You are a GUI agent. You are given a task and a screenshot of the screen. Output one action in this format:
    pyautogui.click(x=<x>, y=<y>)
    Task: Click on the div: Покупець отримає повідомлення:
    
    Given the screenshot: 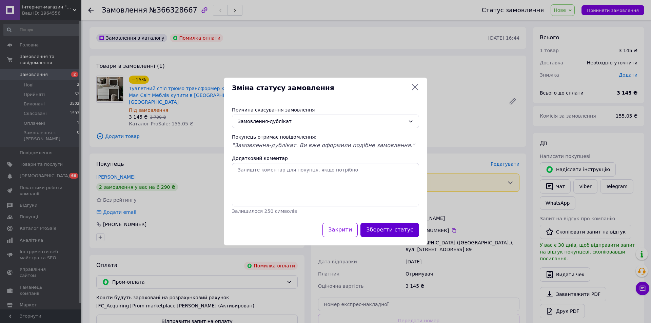 What is the action you would take?
    pyautogui.click(x=326, y=137)
    